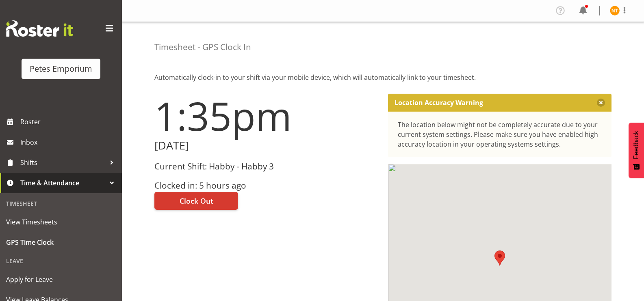 This screenshot has height=301, width=644. Describe the element at coordinates (61, 242) in the screenshot. I see `span: GPS Time Clock` at that location.